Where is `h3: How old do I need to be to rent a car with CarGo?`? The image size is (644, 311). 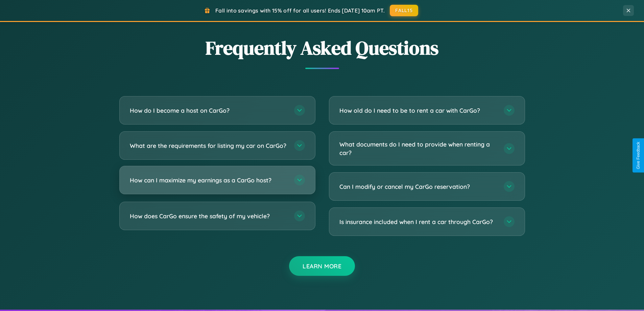 h3: How old do I need to be to rent a car with CarGo? is located at coordinates (418, 110).